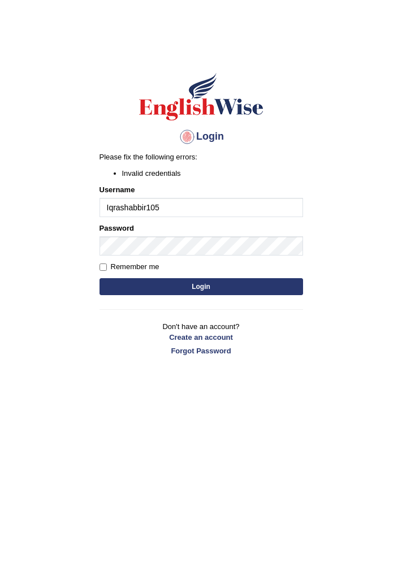 This screenshot has height=562, width=402. What do you see at coordinates (201, 156) in the screenshot?
I see `p: Please fix the following errors:` at bounding box center [201, 156].